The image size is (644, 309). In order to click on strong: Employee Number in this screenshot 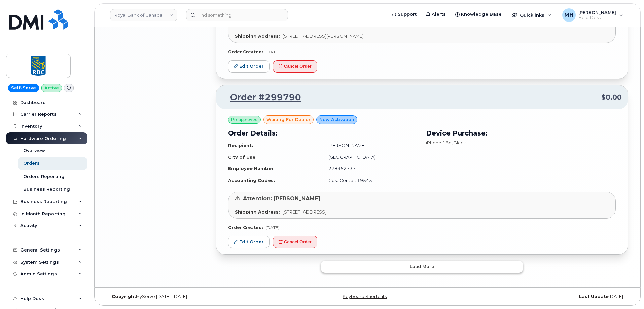, I will do `click(251, 168)`.